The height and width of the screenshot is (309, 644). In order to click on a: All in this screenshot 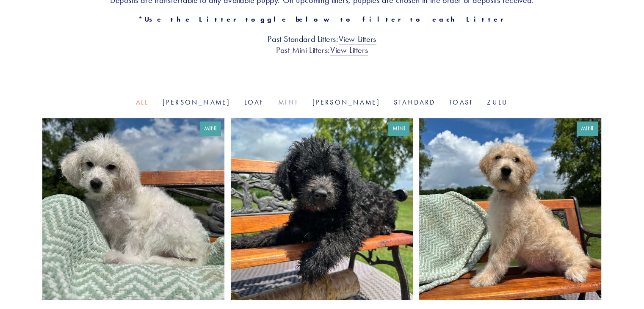, I will do `click(142, 102)`.